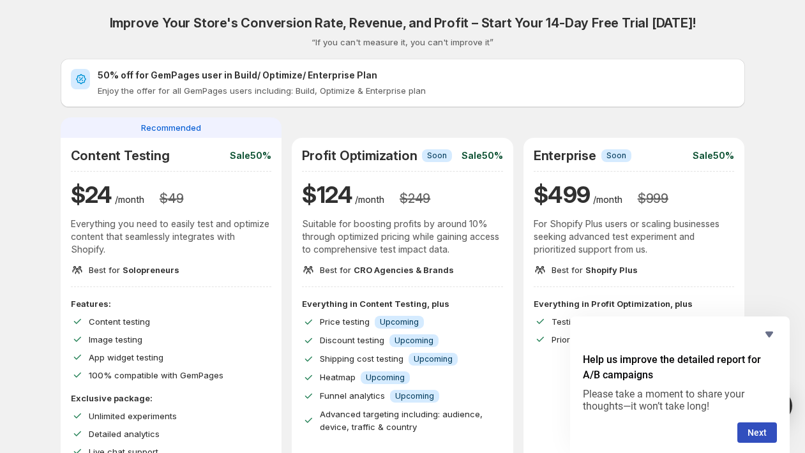 This screenshot has height=453, width=805. Describe the element at coordinates (171, 199) in the screenshot. I see `h3: $ 49` at that location.